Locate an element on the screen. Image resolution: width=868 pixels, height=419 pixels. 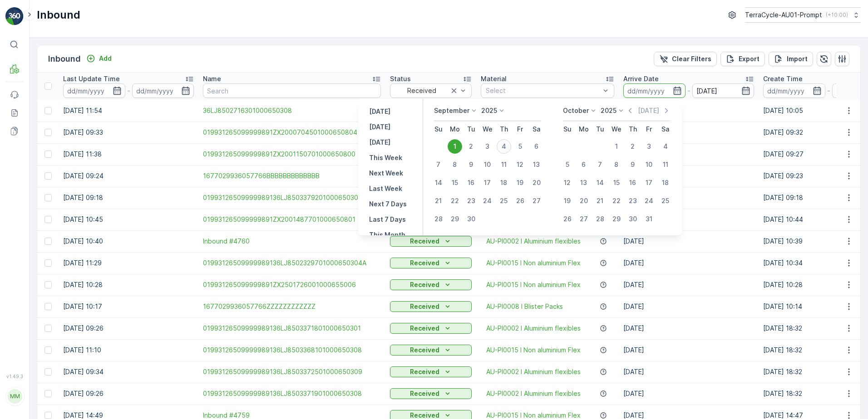
span: First Weight : is located at coordinates (29, 182).